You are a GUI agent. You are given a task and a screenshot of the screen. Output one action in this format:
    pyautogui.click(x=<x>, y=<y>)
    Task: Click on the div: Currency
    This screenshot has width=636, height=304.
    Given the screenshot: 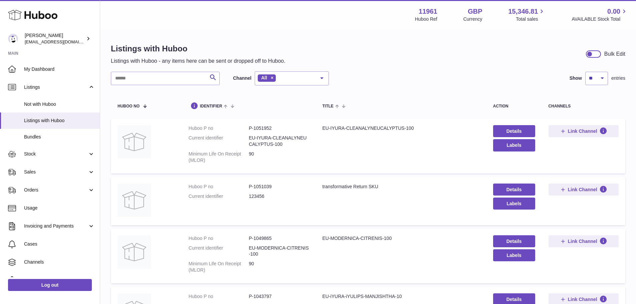 What is the action you would take?
    pyautogui.click(x=472, y=19)
    